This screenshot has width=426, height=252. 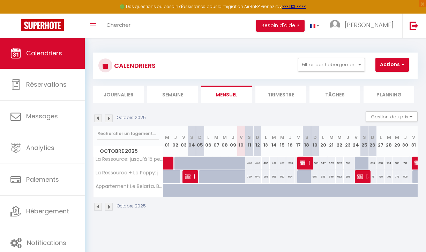 What do you see at coordinates (392, 65) in the screenshot?
I see `button: Actions` at bounding box center [392, 65].